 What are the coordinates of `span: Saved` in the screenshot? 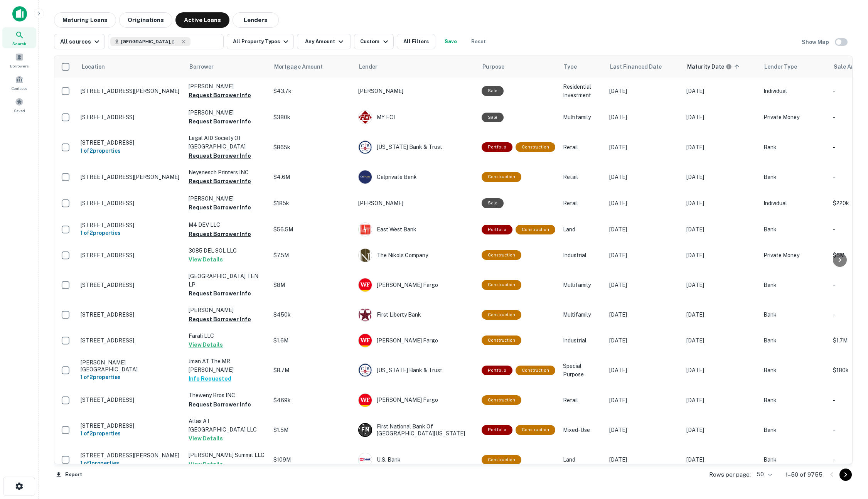 It's located at (19, 111).